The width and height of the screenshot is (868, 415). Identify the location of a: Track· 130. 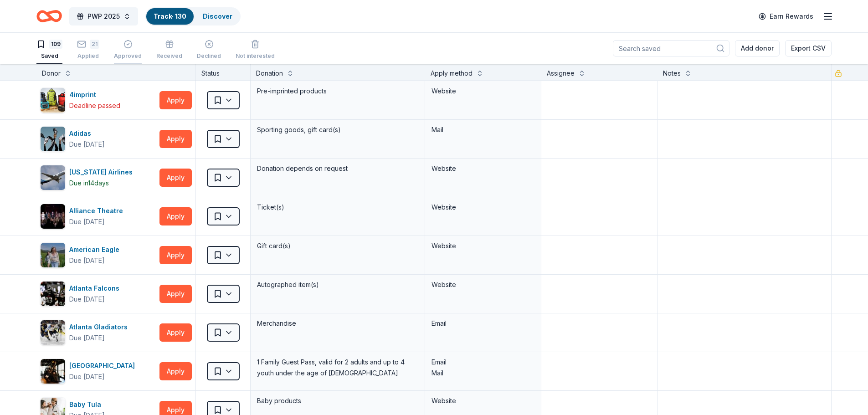
(170, 16).